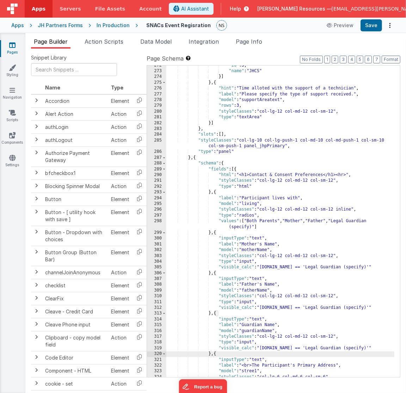 The width and height of the screenshot is (406, 393). What do you see at coordinates (390, 25) in the screenshot?
I see `button: Options` at bounding box center [390, 25].